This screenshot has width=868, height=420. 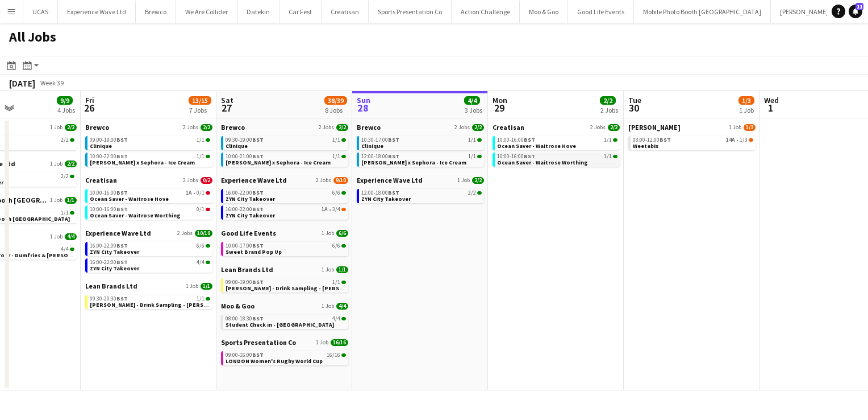 I want to click on span: 10:00-17:00, so click(x=245, y=245).